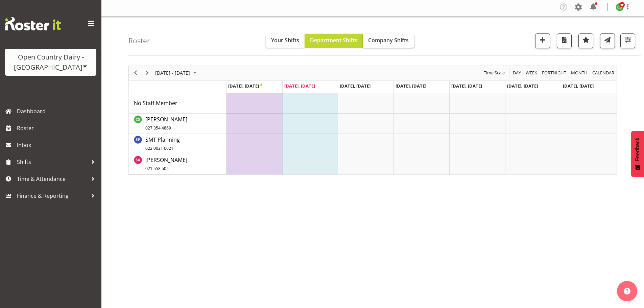 This screenshot has height=308, width=644. Describe the element at coordinates (158, 128) in the screenshot. I see `span: 027 354 4869` at that location.